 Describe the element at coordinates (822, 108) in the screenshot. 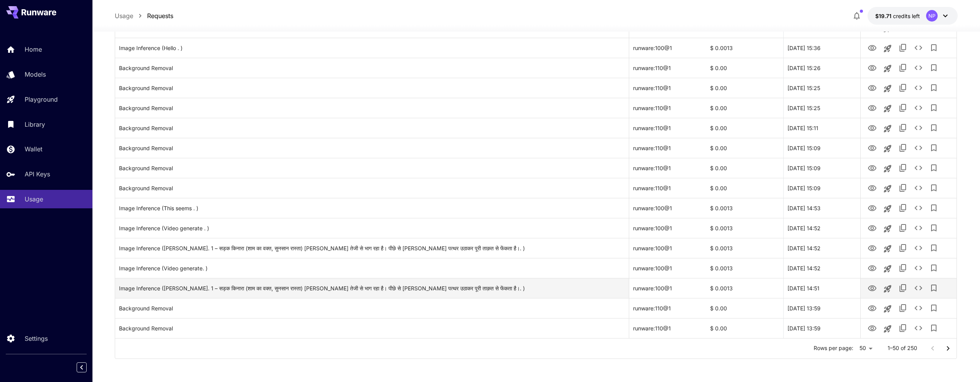

I see `div: 27 Sep, 2025 15:25` at that location.